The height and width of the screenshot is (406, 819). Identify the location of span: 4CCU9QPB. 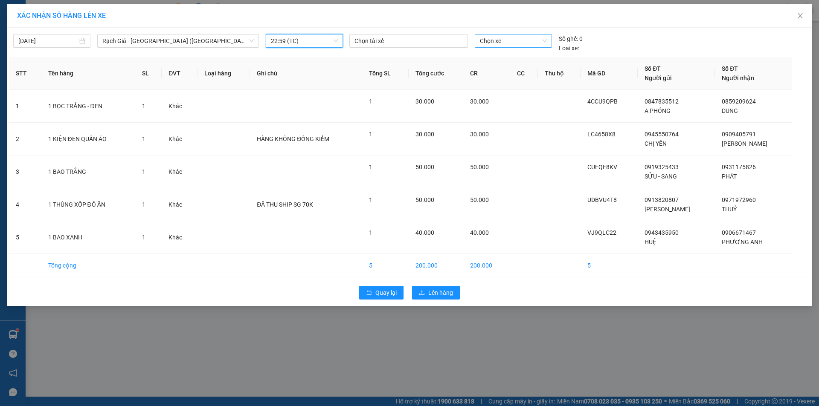
(602, 102).